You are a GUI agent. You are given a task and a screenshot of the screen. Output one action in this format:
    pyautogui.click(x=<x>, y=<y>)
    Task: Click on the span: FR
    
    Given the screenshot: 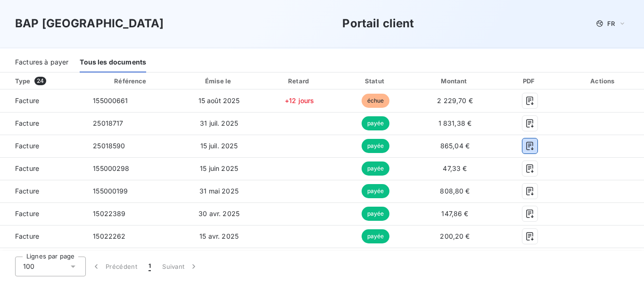 What is the action you would take?
    pyautogui.click(x=611, y=23)
    